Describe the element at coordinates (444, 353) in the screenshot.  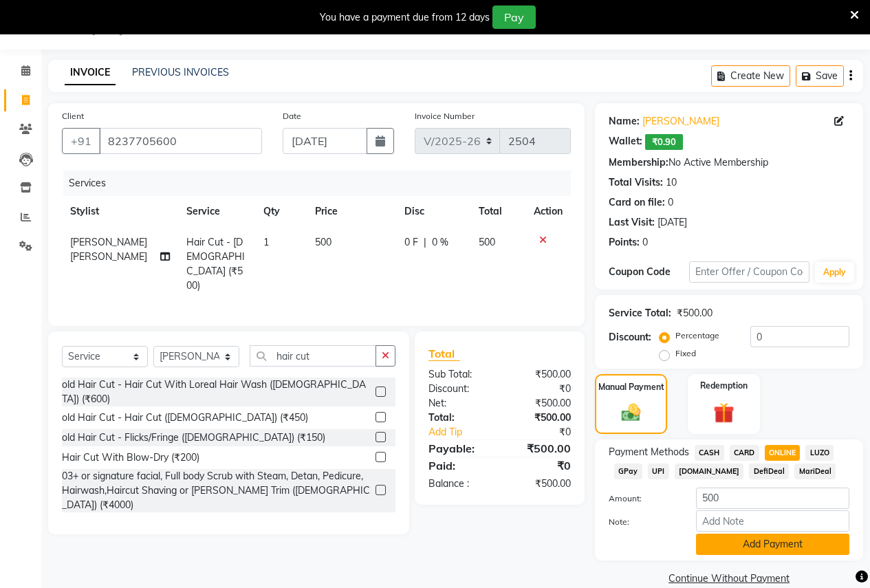
I see `span: Total` at that location.